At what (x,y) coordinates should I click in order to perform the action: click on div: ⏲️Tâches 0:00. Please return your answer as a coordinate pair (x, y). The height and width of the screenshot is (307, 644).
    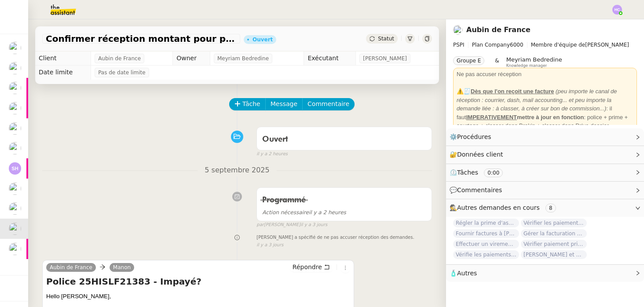
    Looking at the image, I should click on (545, 172).